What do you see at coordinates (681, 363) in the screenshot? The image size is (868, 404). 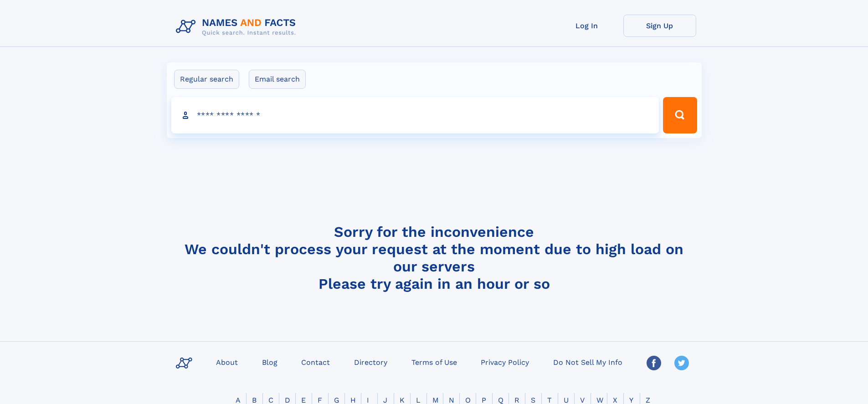 I see `img: Twitter` at bounding box center [681, 363].